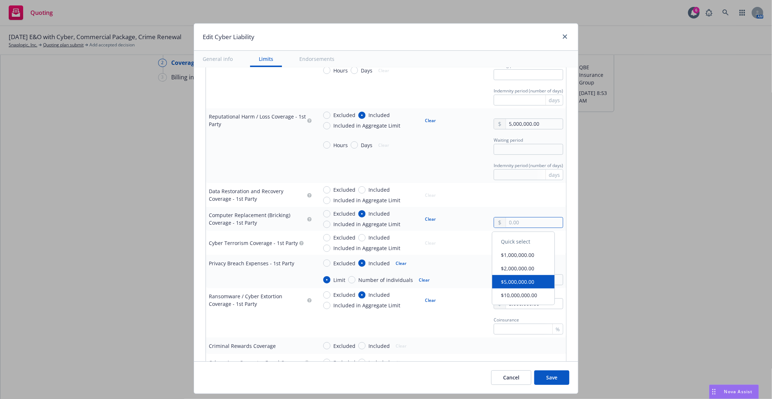  Describe the element at coordinates (734, 391) in the screenshot. I see `button: Nova Assist` at that location.